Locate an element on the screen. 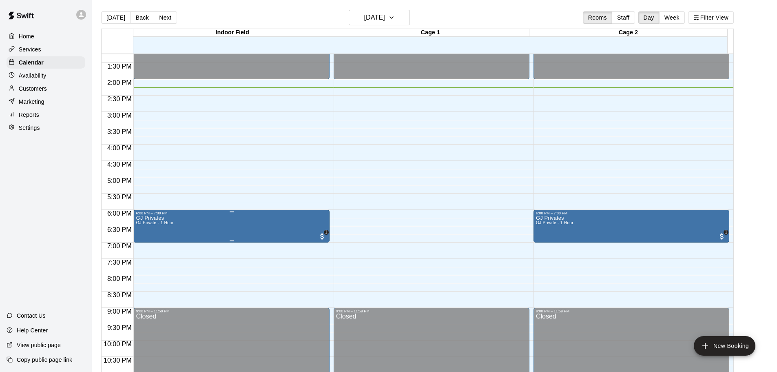 The height and width of the screenshot is (372, 777). button: Rooms is located at coordinates (598, 18).